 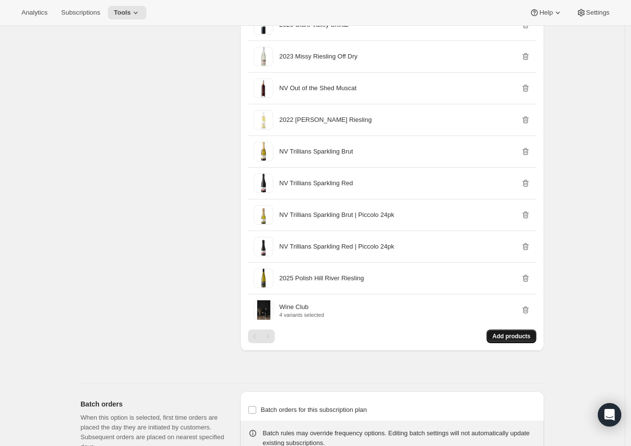 What do you see at coordinates (80, 13) in the screenshot?
I see `button: Subscriptions` at bounding box center [80, 13].